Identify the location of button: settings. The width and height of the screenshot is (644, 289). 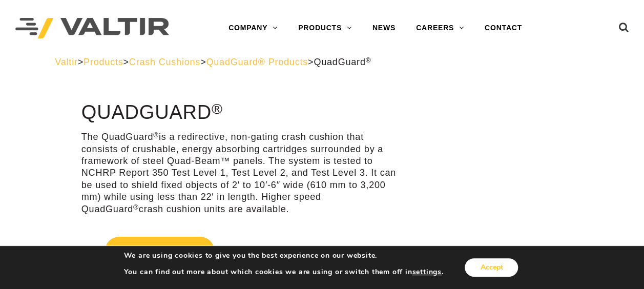
(426, 272).